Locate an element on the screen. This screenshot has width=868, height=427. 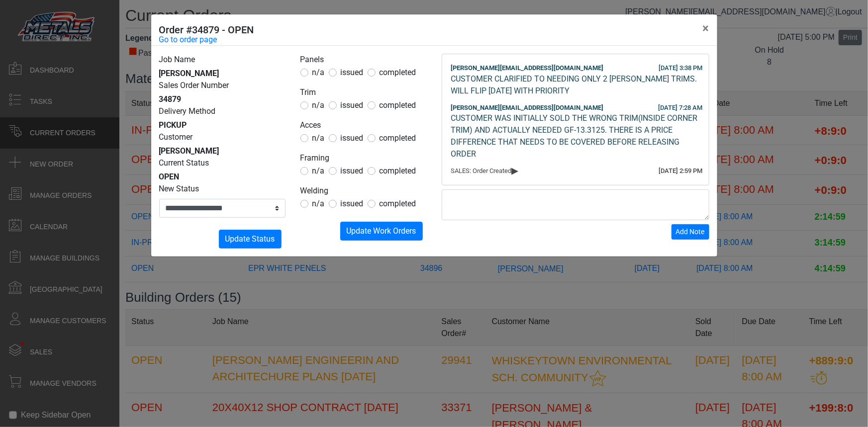
legend: Panels is located at coordinates (364, 60).